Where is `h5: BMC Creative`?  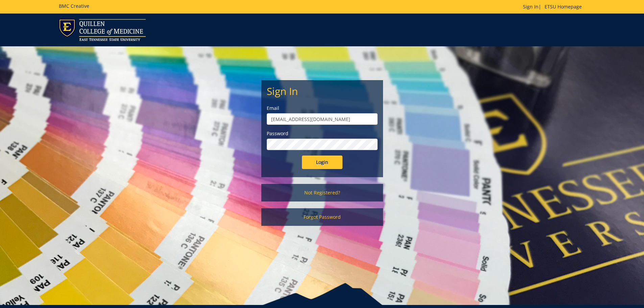 h5: BMC Creative is located at coordinates (74, 6).